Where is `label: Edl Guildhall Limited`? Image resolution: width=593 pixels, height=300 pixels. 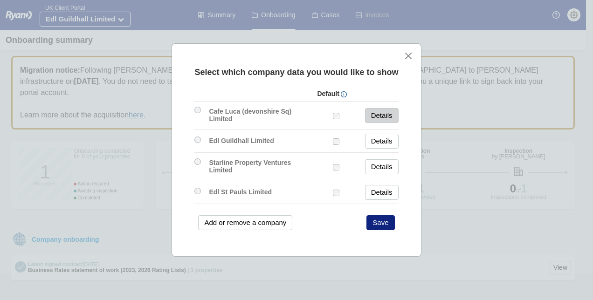 label: Edl Guildhall Limited is located at coordinates (241, 141).